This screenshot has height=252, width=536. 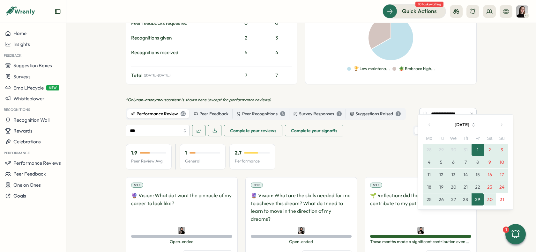 What do you see at coordinates (246, 38) in the screenshot?
I see `div: 2` at bounding box center [246, 38].